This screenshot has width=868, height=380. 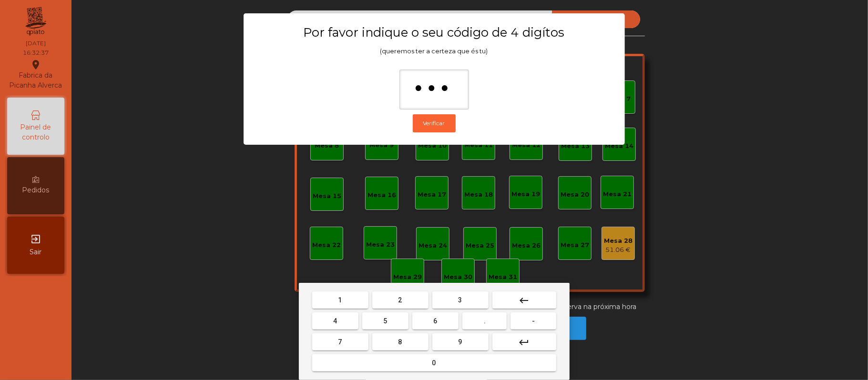 I want to click on span: 9, so click(x=461, y=342).